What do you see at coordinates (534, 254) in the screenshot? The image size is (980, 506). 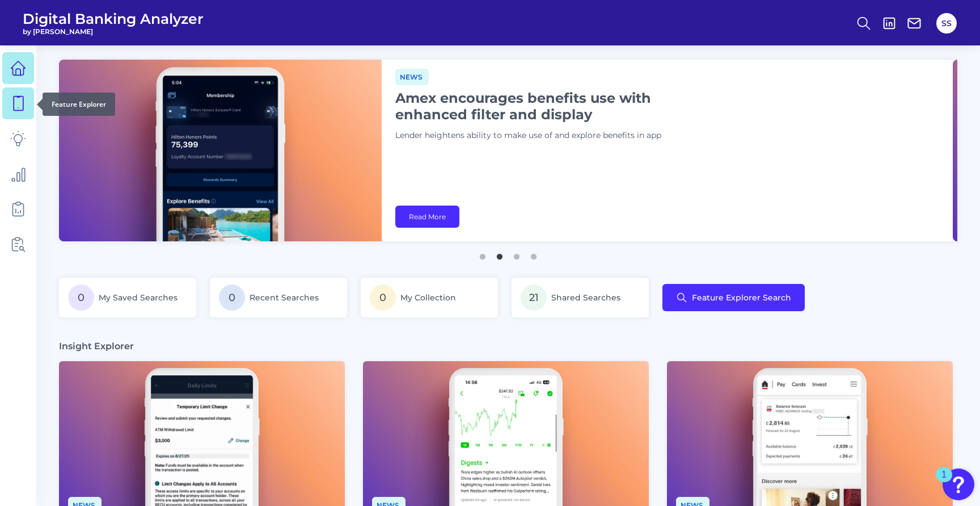 I see `button: 4` at bounding box center [534, 254].